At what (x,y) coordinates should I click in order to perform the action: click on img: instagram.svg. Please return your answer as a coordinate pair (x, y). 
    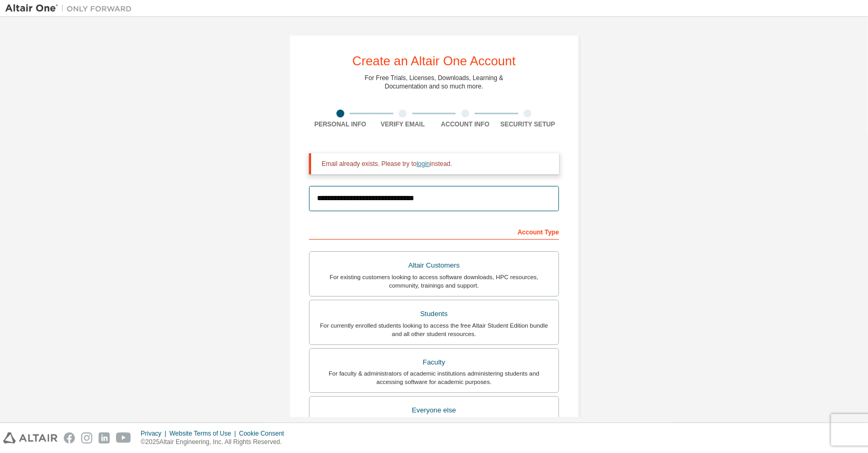
    Looking at the image, I should click on (87, 438).